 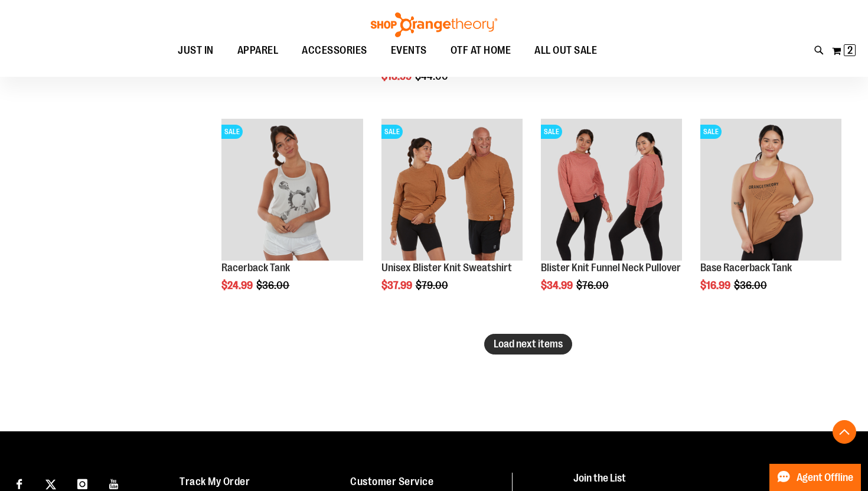 I want to click on a: Unisex Blister Knit Sweatshirt, so click(x=446, y=268).